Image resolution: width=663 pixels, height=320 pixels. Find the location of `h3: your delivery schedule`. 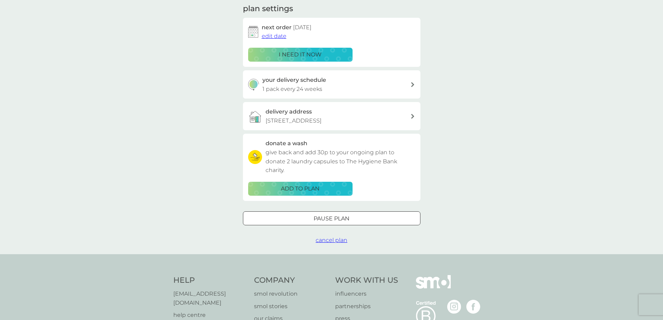

h3: your delivery schedule is located at coordinates (294, 80).